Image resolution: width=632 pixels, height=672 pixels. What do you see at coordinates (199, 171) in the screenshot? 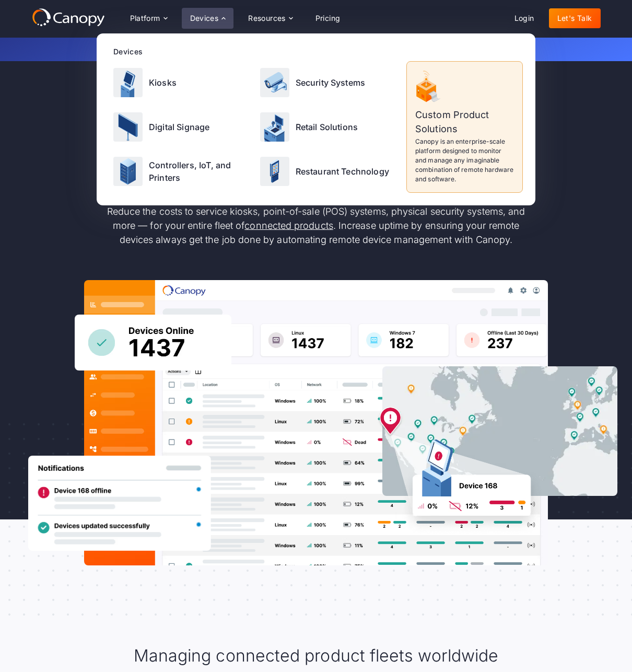
I see `p: Controllers, IoT, and Printers` at bounding box center [199, 171].